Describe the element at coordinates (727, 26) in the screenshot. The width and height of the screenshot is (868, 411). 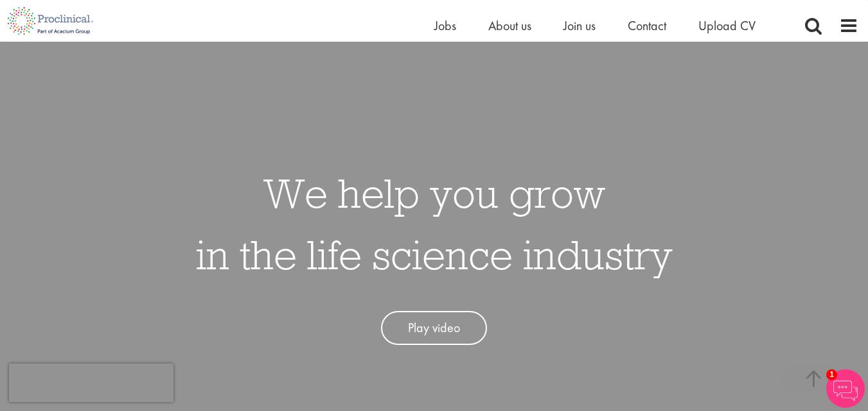
I see `span: Upload CV` at that location.